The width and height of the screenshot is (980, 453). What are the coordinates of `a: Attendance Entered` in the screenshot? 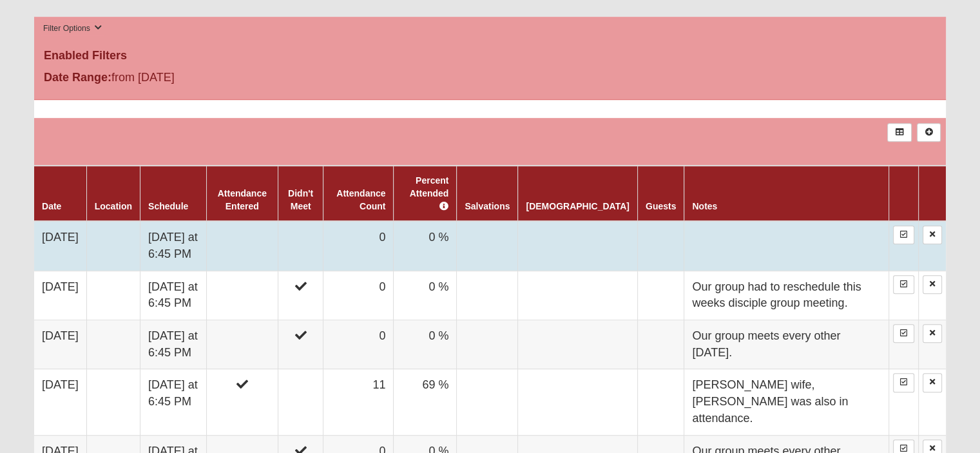 It's located at (243, 200).